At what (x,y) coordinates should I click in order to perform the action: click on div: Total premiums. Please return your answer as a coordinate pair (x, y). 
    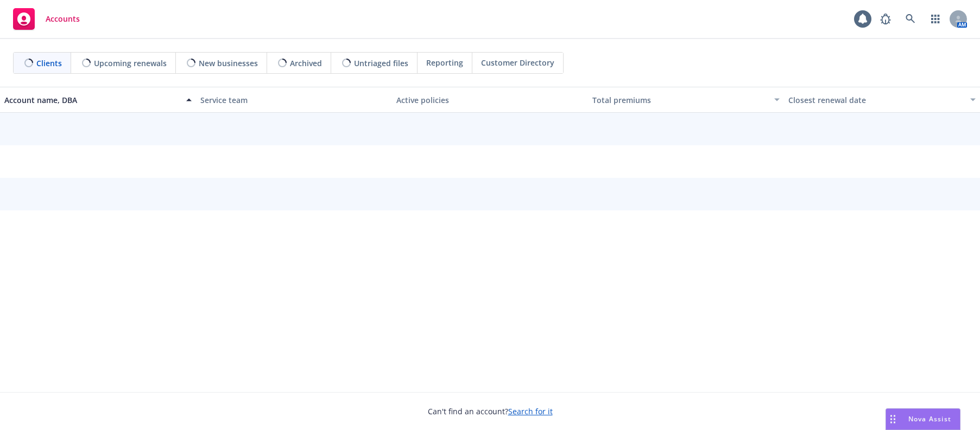
    Looking at the image, I should click on (679, 100).